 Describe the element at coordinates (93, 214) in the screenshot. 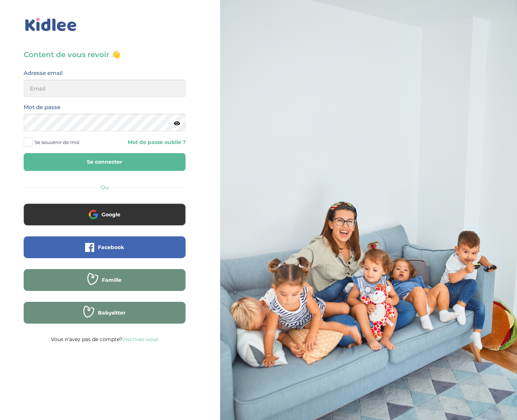

I see `img: google.png` at that location.